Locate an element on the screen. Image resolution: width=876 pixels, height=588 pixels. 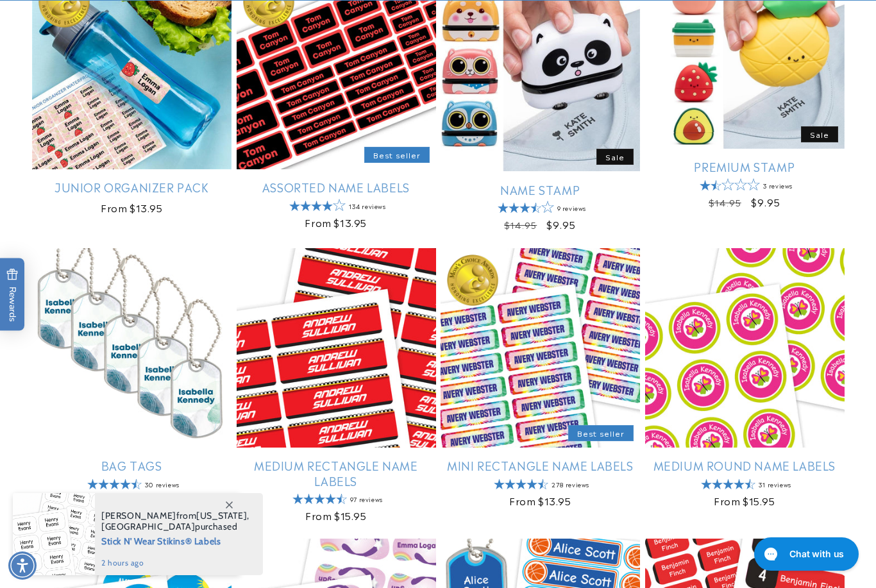
a: Premium Stamp is located at coordinates (745, 166).